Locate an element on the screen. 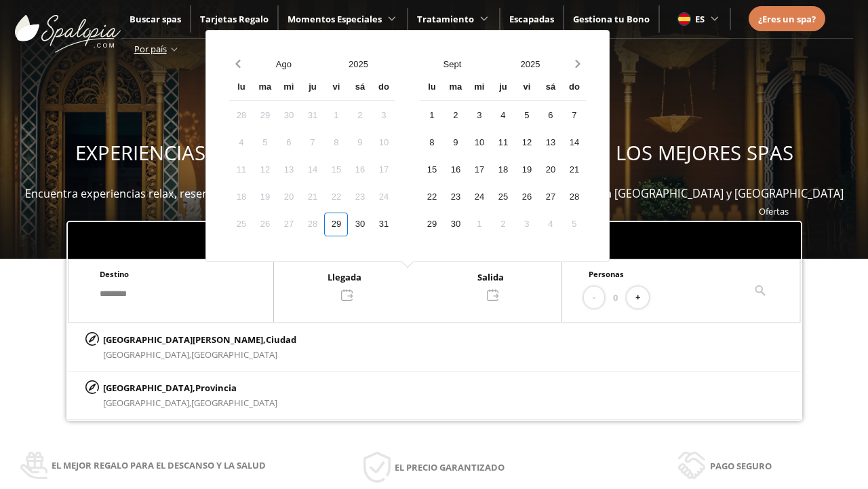 The image size is (868, 489). span: Destino is located at coordinates (114, 274).